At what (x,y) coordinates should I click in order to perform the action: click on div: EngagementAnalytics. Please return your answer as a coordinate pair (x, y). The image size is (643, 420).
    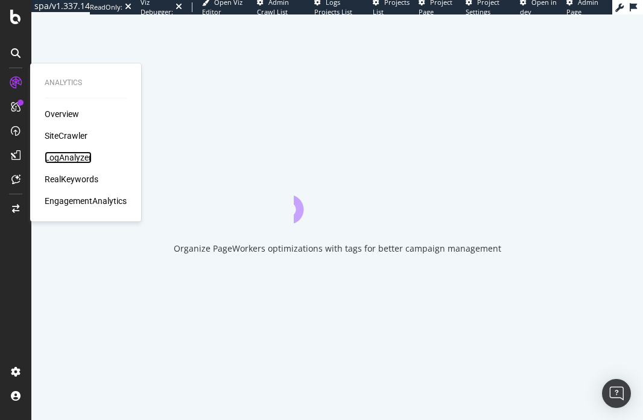
    Looking at the image, I should click on (86, 201).